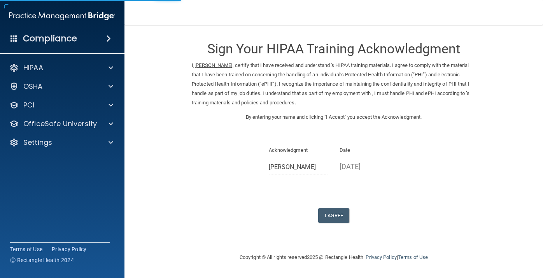  What do you see at coordinates (369, 150) in the screenshot?
I see `p: Date` at bounding box center [369, 150].